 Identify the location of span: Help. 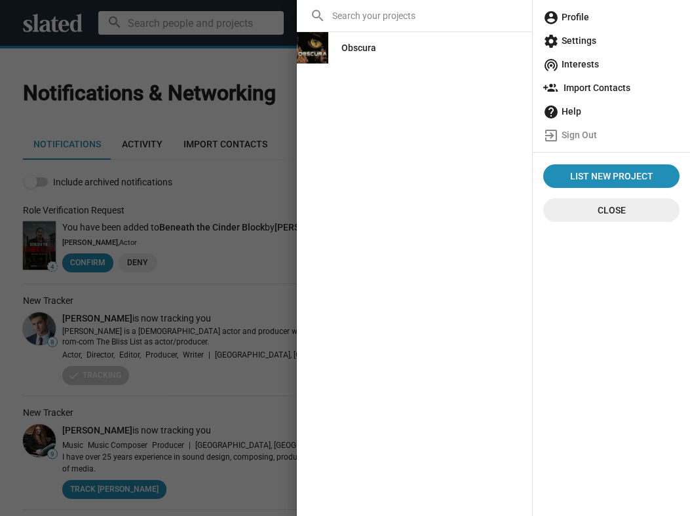
(611, 111).